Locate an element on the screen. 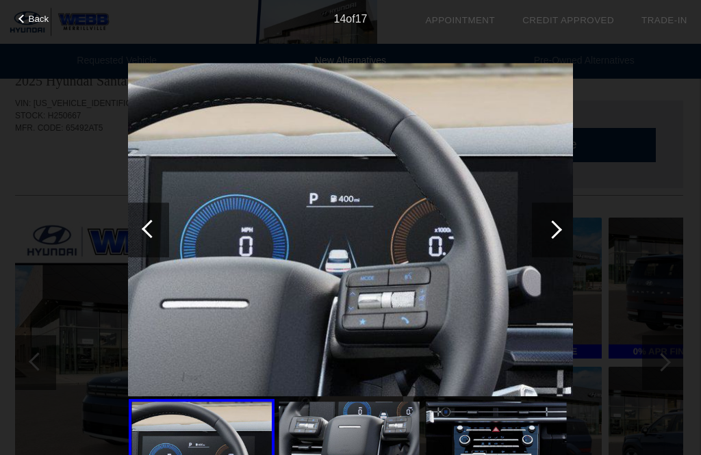 Image resolution: width=701 pixels, height=455 pixels. span: 17 is located at coordinates (361, 18).